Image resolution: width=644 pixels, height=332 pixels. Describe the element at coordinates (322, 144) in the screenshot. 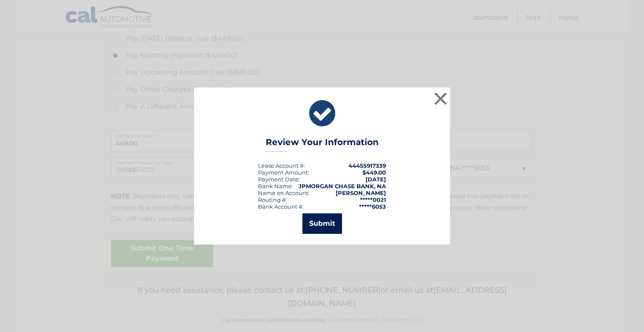

I see `h3: Review Your Information` at that location.